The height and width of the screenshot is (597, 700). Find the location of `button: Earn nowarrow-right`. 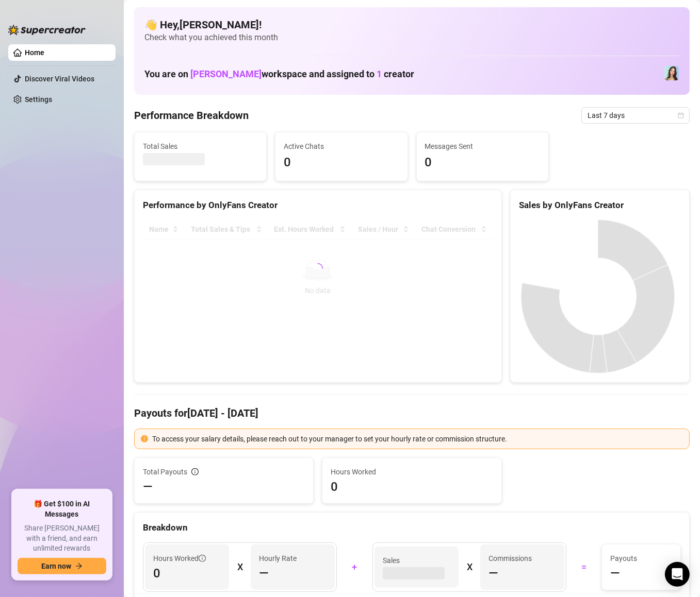

button: Earn nowarrow-right is located at coordinates (62, 566).